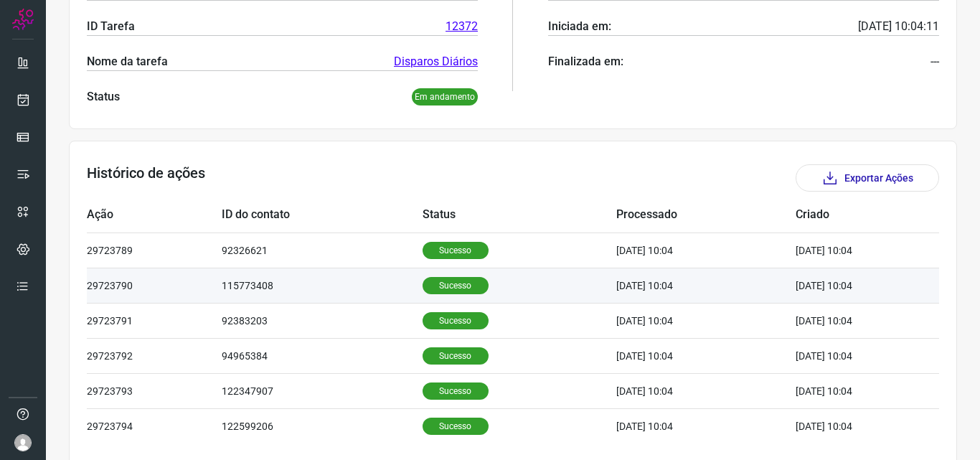  Describe the element at coordinates (461, 27) in the screenshot. I see `a: 12372` at that location.